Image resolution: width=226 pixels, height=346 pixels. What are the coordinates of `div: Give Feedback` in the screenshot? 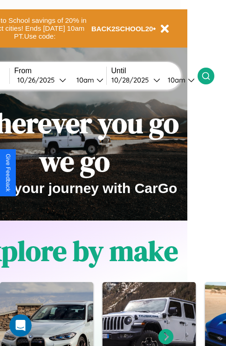 It's located at (8, 172).